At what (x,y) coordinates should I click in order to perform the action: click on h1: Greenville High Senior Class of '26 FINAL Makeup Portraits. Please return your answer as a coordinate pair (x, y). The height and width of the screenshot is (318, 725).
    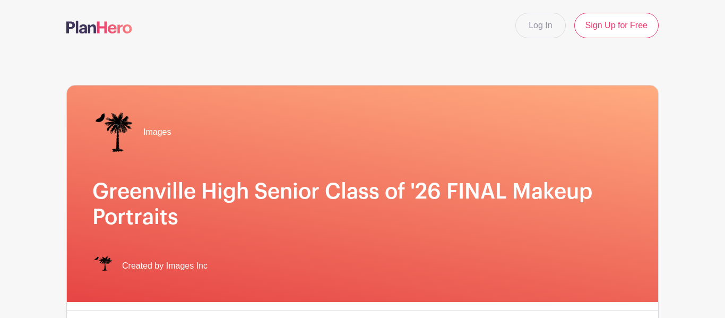
    Looking at the image, I should click on (362, 204).